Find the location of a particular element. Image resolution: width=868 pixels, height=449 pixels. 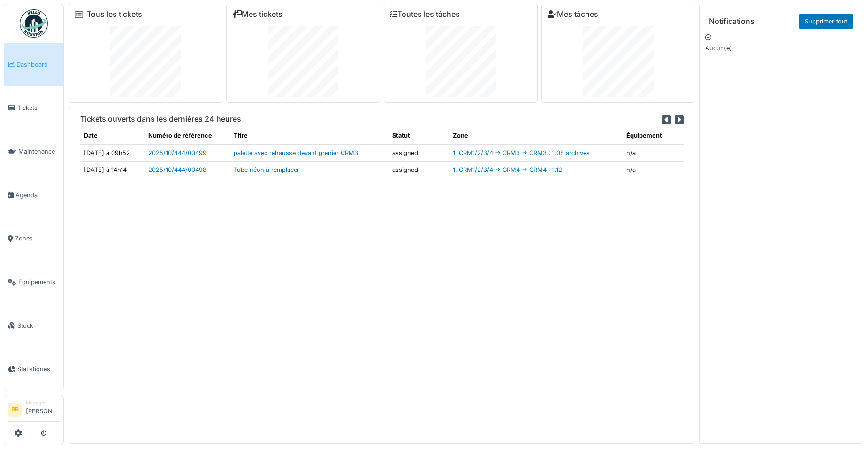

a: Dashboard is located at coordinates (34, 64).